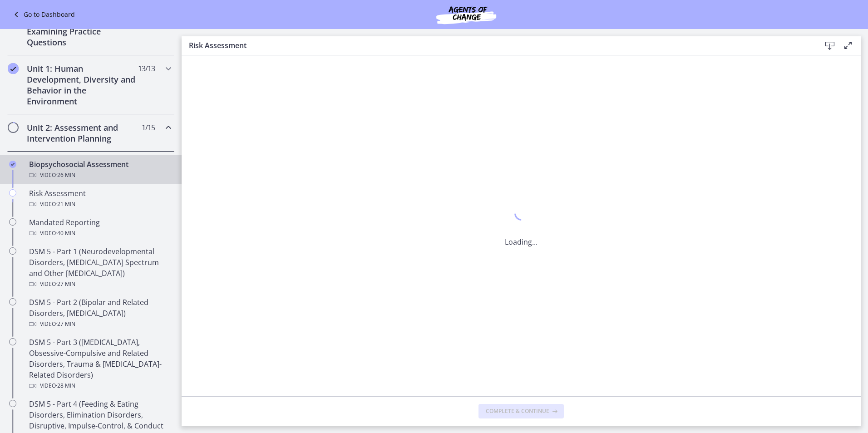 The image size is (868, 433). I want to click on a: Go to Dashboard, so click(43, 15).